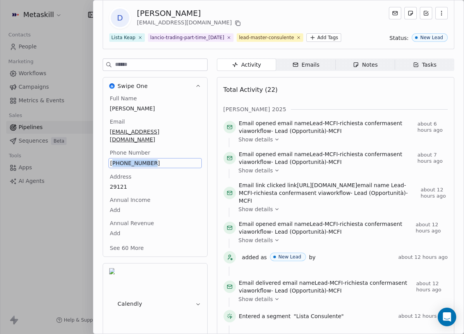 The height and width of the screenshot is (334, 464). I want to click on span: by, so click(312, 257).